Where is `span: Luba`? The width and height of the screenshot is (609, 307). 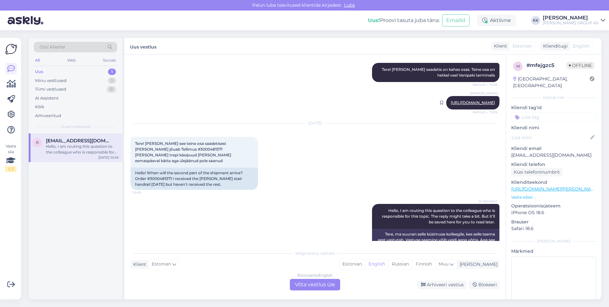 span: Luba is located at coordinates (350, 5).